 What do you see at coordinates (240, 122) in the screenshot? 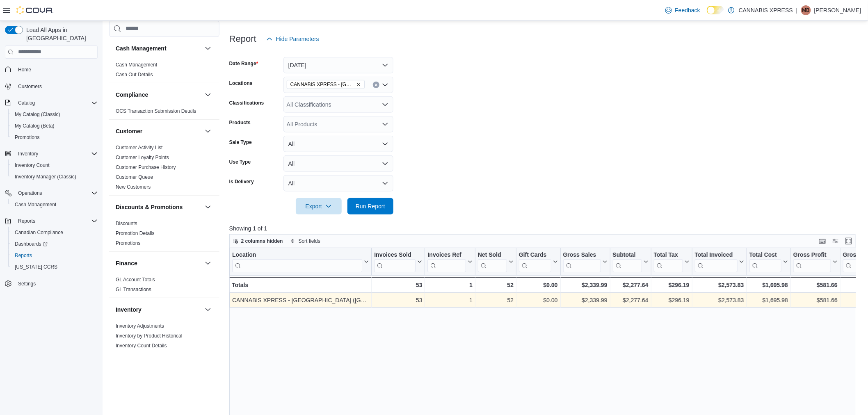
I see `label: Products` at bounding box center [240, 122].